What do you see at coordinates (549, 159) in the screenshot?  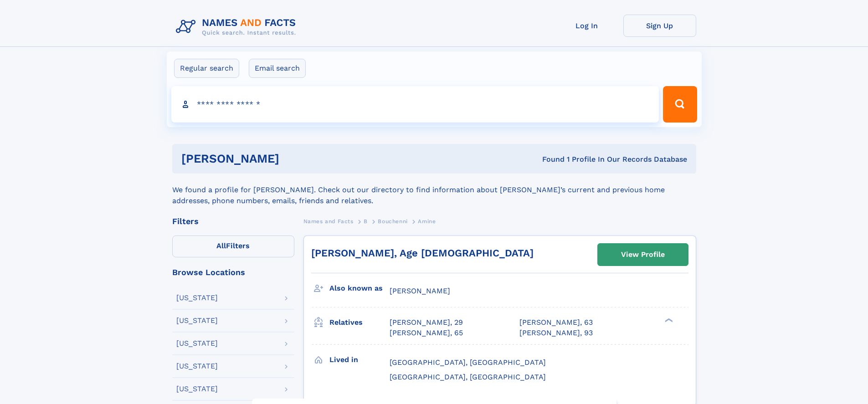 I see `div: Found 1 Profile In Our Records Database` at bounding box center [549, 159].